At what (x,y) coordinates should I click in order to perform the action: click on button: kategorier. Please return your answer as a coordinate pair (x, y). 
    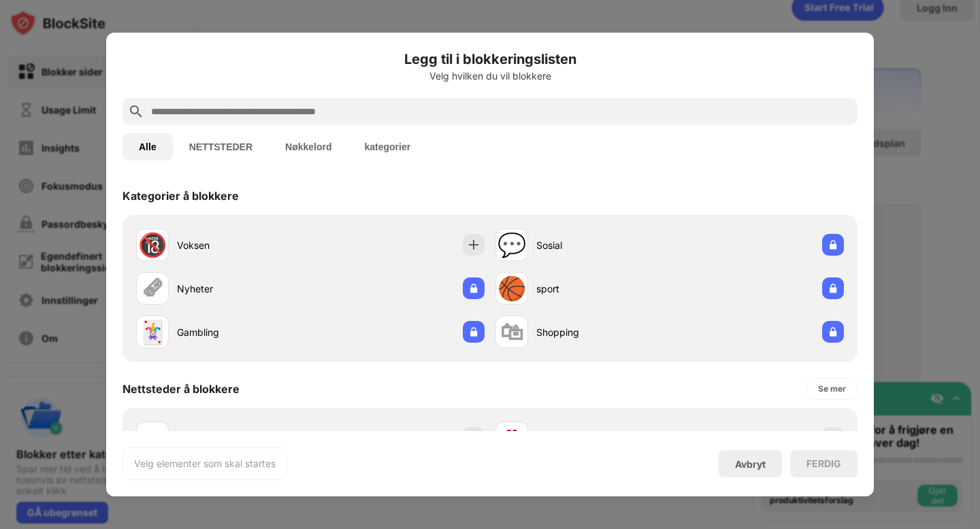
    Looking at the image, I should click on (388, 147).